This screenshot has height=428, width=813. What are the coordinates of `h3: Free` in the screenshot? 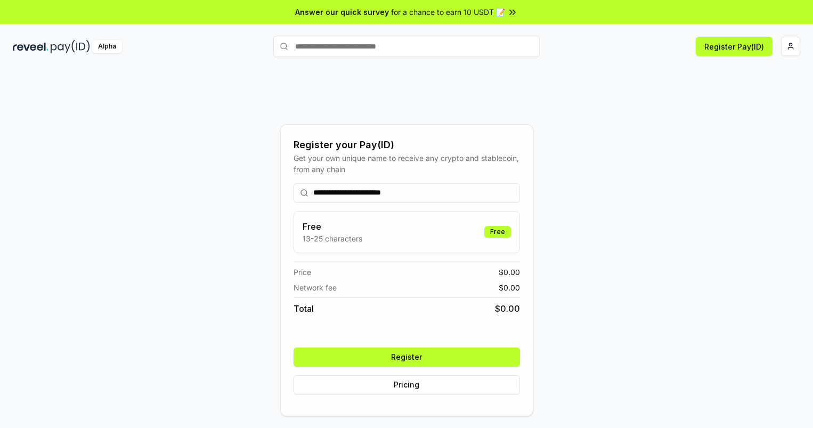 It's located at (332, 226).